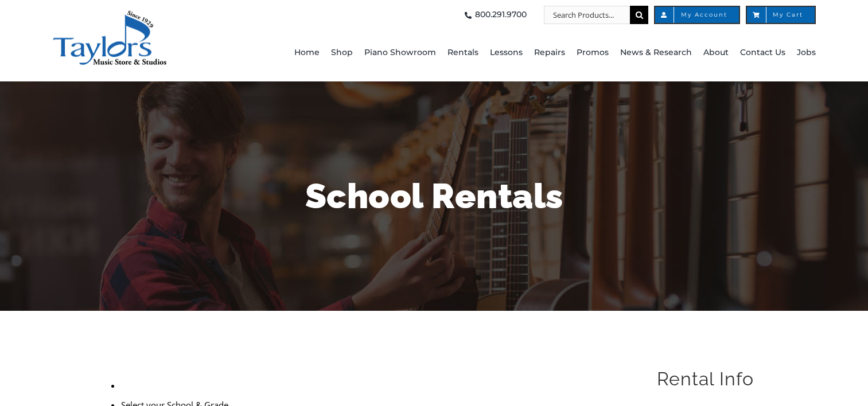  Describe the element at coordinates (533, 15) in the screenshot. I see `nav: Top Right` at that location.